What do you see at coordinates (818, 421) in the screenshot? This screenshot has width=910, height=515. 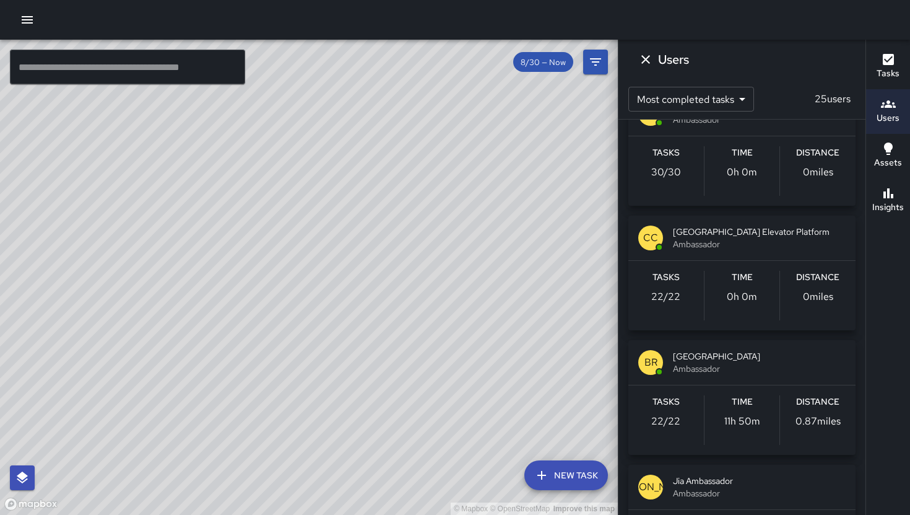 I see `p: 0.87 miles` at bounding box center [818, 421].